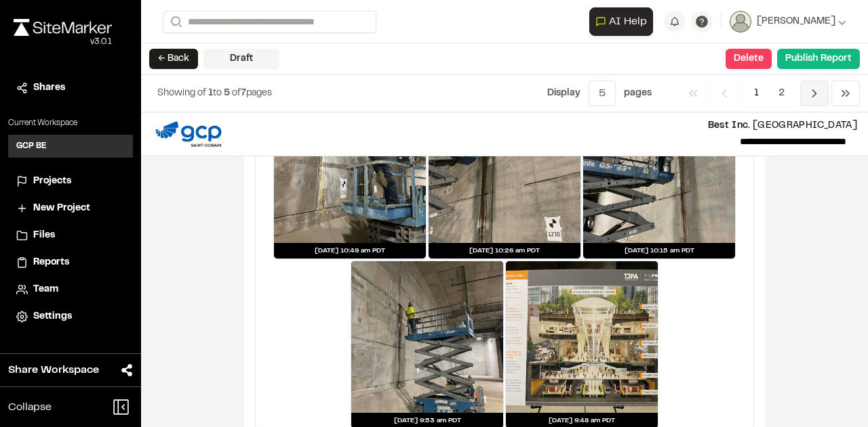 This screenshot has width=868, height=427. What do you see at coordinates (741, 22) in the screenshot?
I see `img: User` at bounding box center [741, 22].